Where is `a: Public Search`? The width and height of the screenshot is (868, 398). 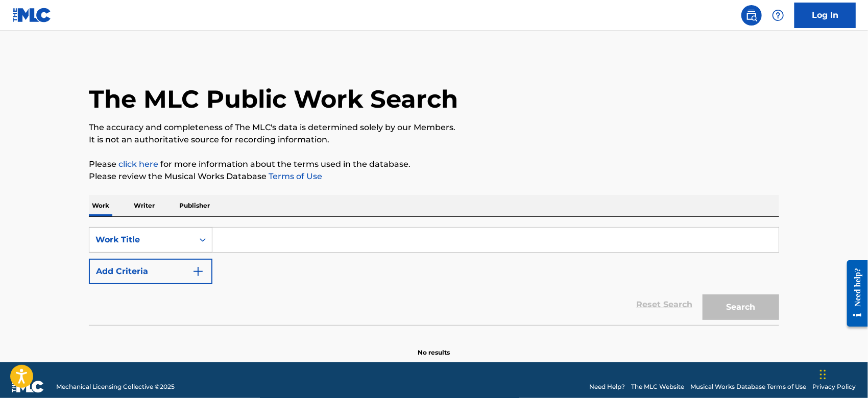 a: Public Search is located at coordinates (751, 15).